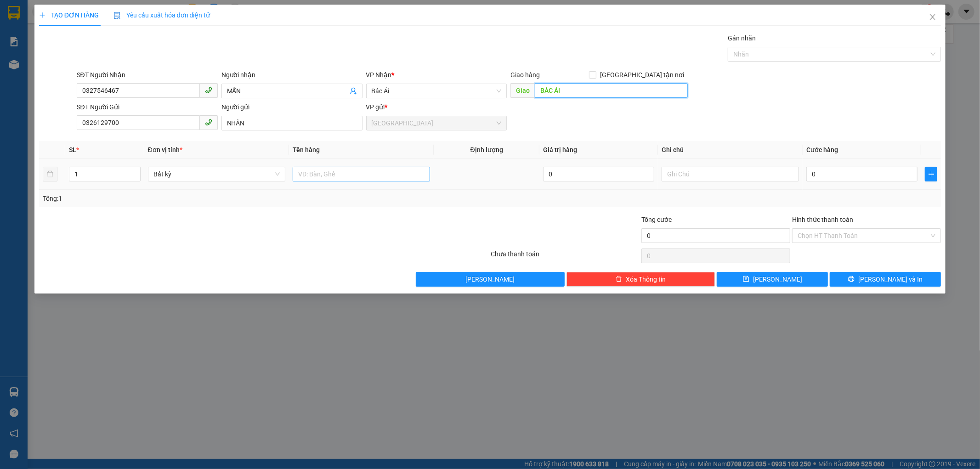 The height and width of the screenshot is (469, 980). I want to click on div: VP gửi, so click(437, 107).